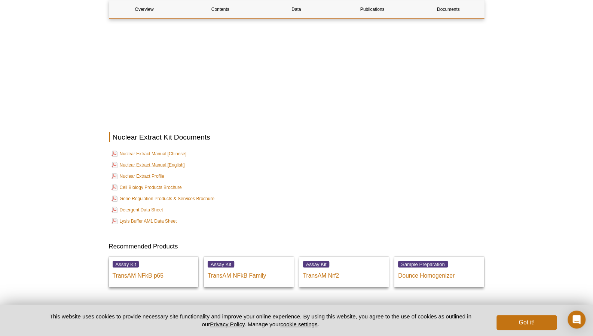 The height and width of the screenshot is (336, 593). What do you see at coordinates (299, 324) in the screenshot?
I see `button: cookie settings` at bounding box center [299, 324].